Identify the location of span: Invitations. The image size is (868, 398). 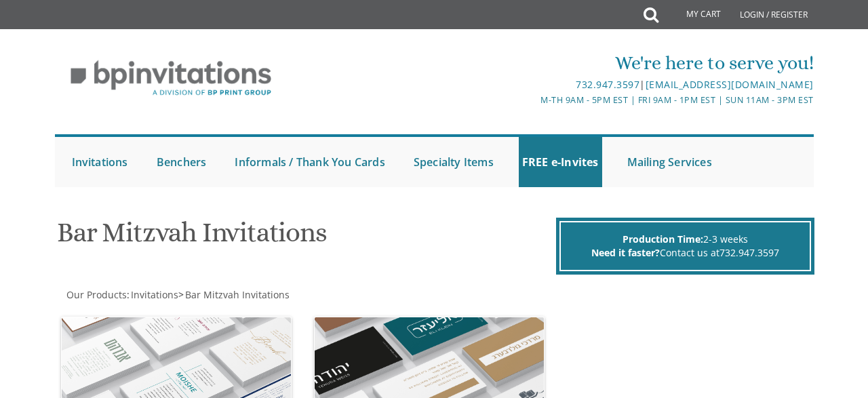
(155, 295).